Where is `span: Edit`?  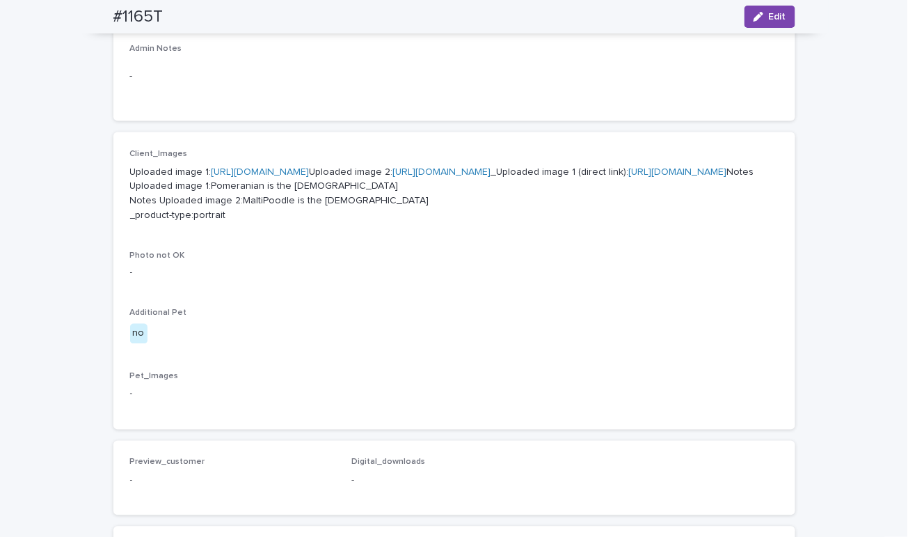
span: Edit is located at coordinates (778, 17).